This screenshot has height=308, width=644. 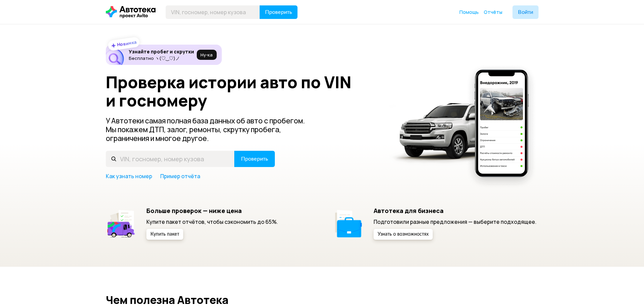 What do you see at coordinates (164, 235) in the screenshot?
I see `button: Купить пакет` at bounding box center [164, 235].